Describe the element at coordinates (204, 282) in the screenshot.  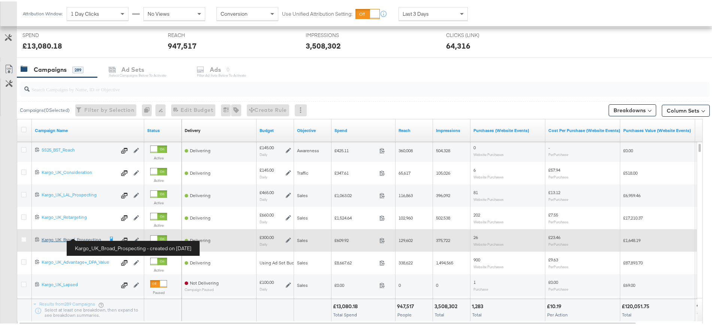
I see `span: Not Delivering` at that location.